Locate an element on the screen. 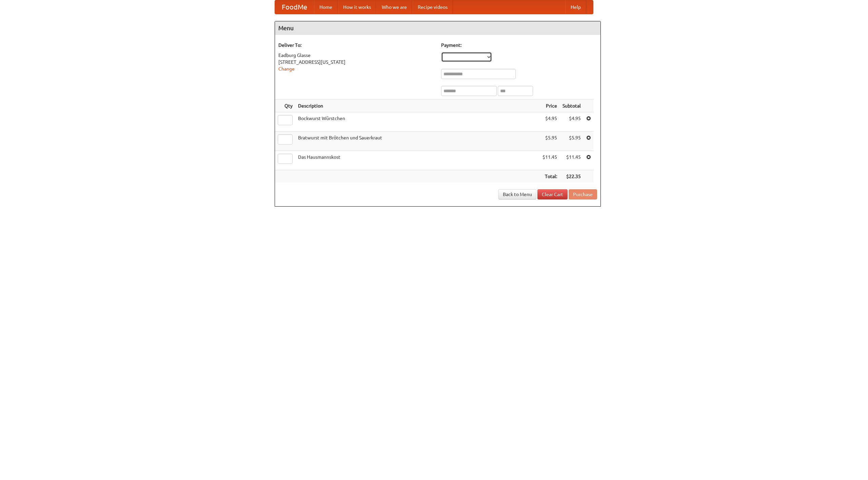 The height and width of the screenshot is (480, 868). a: Help is located at coordinates (576, 7).